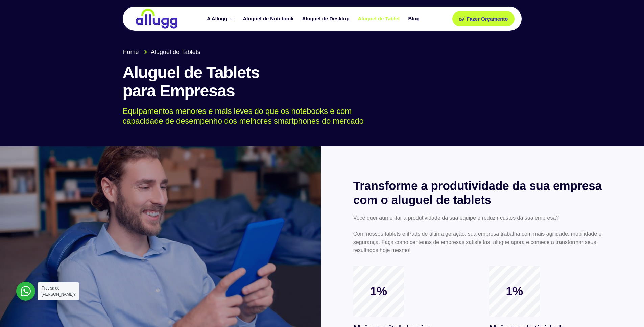 The image size is (644, 327). What do you see at coordinates (482, 235) in the screenshot?
I see `p: Você quer aumentar a produtividade da sua equipe e reduzir custos da sua empresa? Com nossos tabl...` at bounding box center [482, 235].